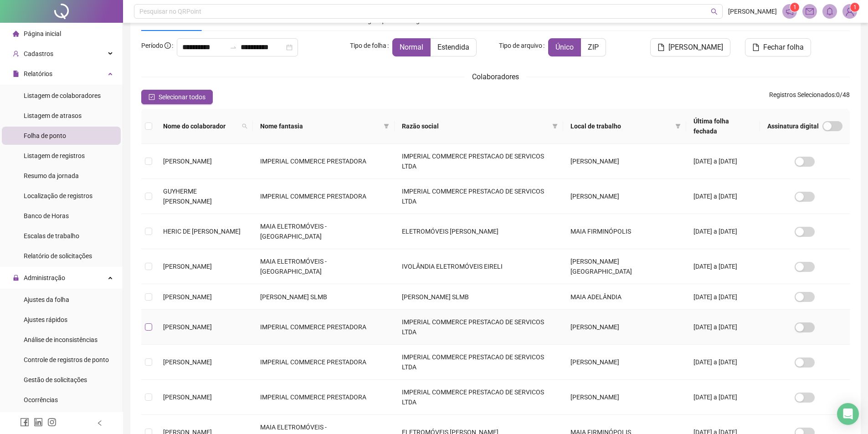 The image size is (868, 434). I want to click on span: Listagem de colaboradores, so click(62, 95).